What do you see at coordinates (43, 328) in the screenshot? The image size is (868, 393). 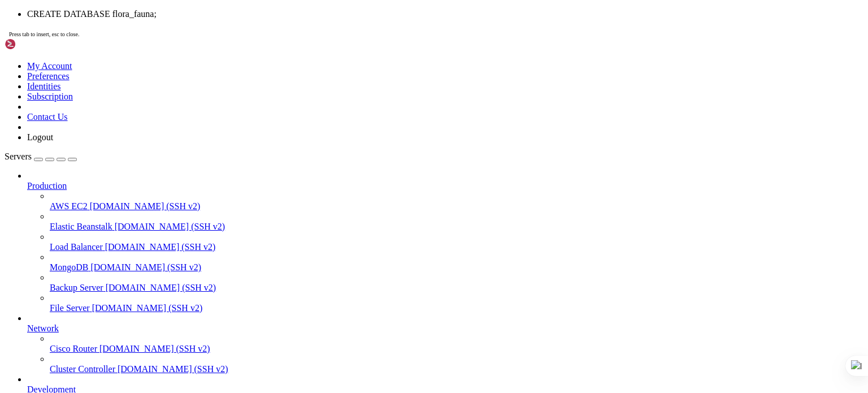 I see `span: Network` at bounding box center [43, 328].